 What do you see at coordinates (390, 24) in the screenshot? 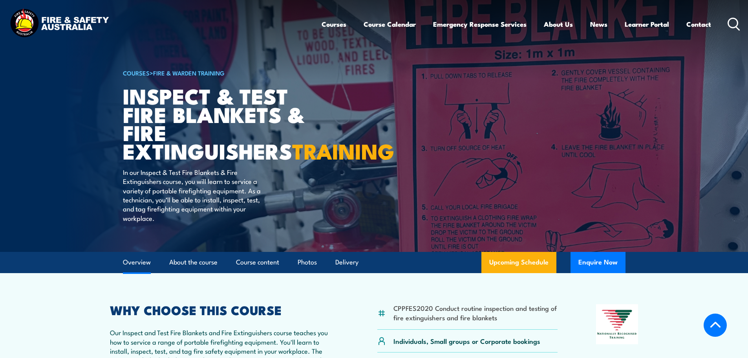
I see `a: Course Calendar` at bounding box center [390, 24].